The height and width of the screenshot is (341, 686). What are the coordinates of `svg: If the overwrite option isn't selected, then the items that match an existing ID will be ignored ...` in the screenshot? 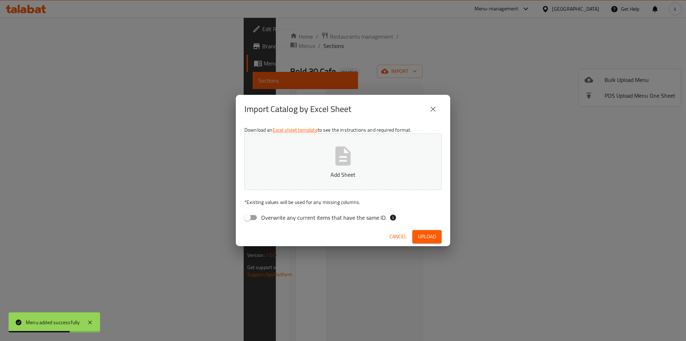 It's located at (393, 217).